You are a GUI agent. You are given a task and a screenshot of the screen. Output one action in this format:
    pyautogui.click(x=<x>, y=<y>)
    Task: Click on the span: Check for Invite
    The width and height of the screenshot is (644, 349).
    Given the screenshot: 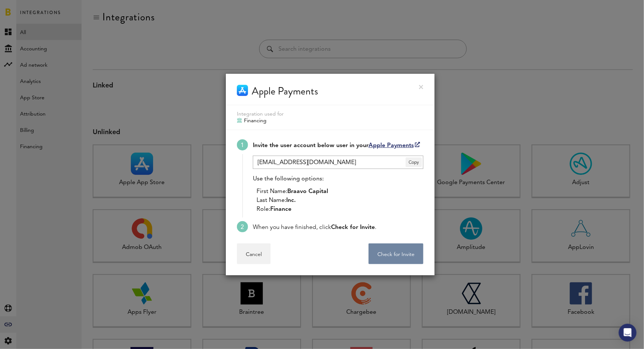 What is the action you would take?
    pyautogui.click(x=353, y=227)
    